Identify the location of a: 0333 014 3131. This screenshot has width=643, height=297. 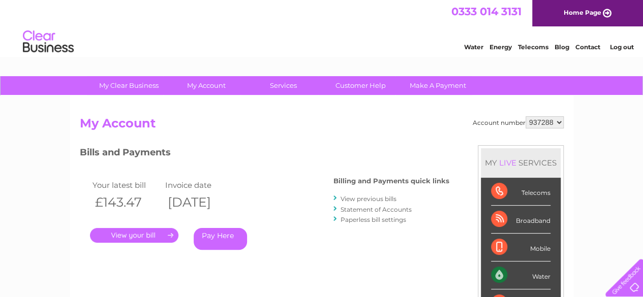
(486, 11).